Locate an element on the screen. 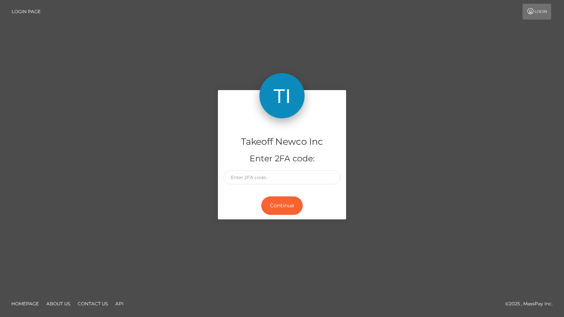 Image resolution: width=564 pixels, height=317 pixels. a: Login Page is located at coordinates (26, 12).